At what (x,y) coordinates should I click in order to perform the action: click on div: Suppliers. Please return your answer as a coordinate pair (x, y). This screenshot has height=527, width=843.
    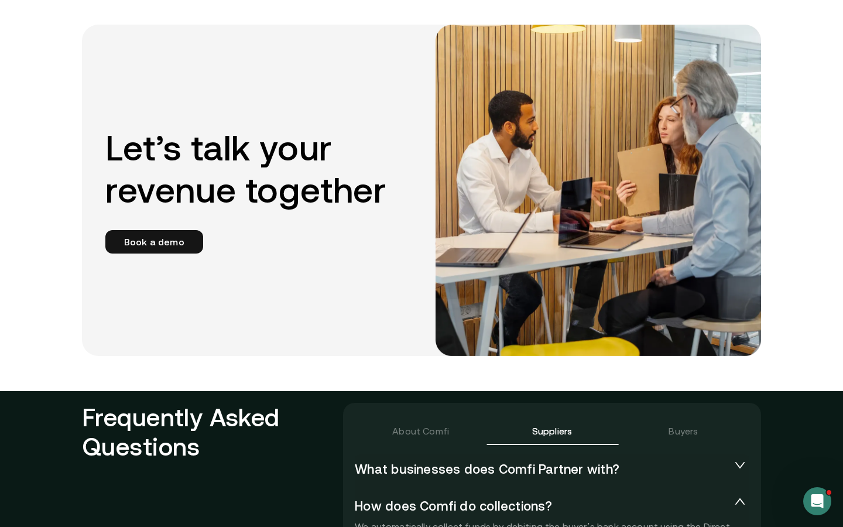
    Looking at the image, I should click on (552, 431).